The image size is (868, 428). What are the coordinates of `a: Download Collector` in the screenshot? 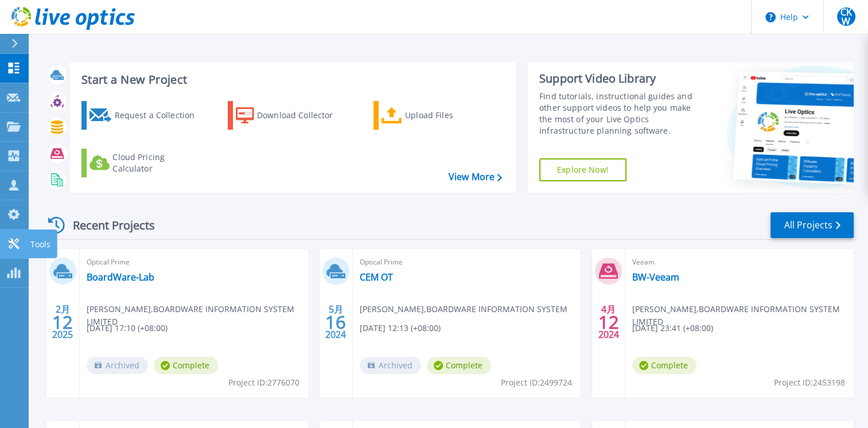 It's located at (291, 115).